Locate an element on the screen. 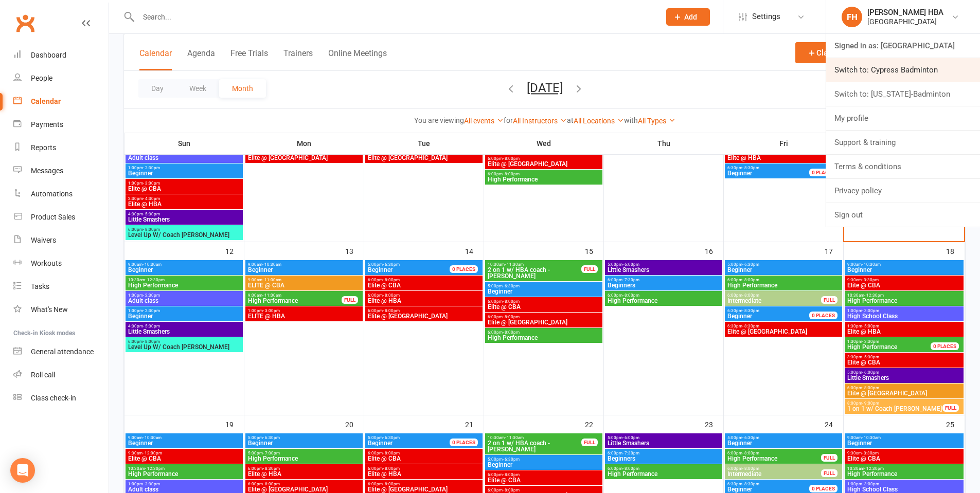 This screenshot has height=493, width=980. span: Adult class is located at coordinates (184, 158).